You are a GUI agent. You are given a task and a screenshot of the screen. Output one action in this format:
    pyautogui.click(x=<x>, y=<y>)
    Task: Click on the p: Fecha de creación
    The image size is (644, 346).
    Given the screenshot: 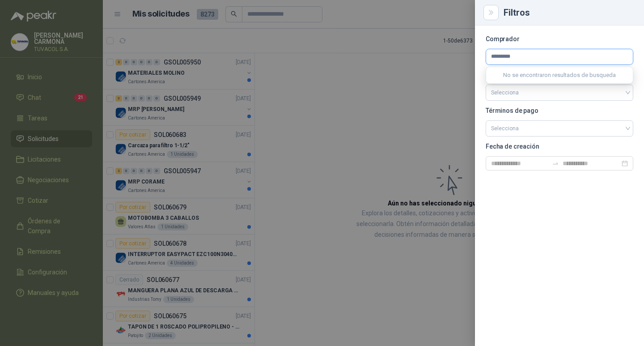 What is the action you would take?
    pyautogui.click(x=560, y=146)
    